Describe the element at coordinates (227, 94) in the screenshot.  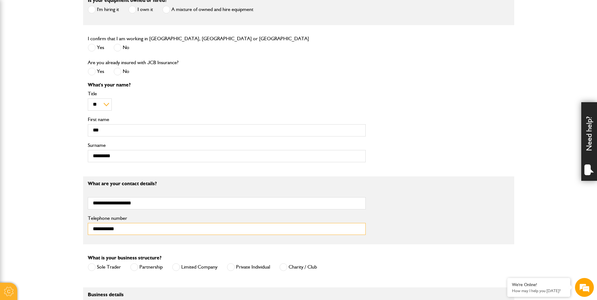
I see `label: Title` at that location.